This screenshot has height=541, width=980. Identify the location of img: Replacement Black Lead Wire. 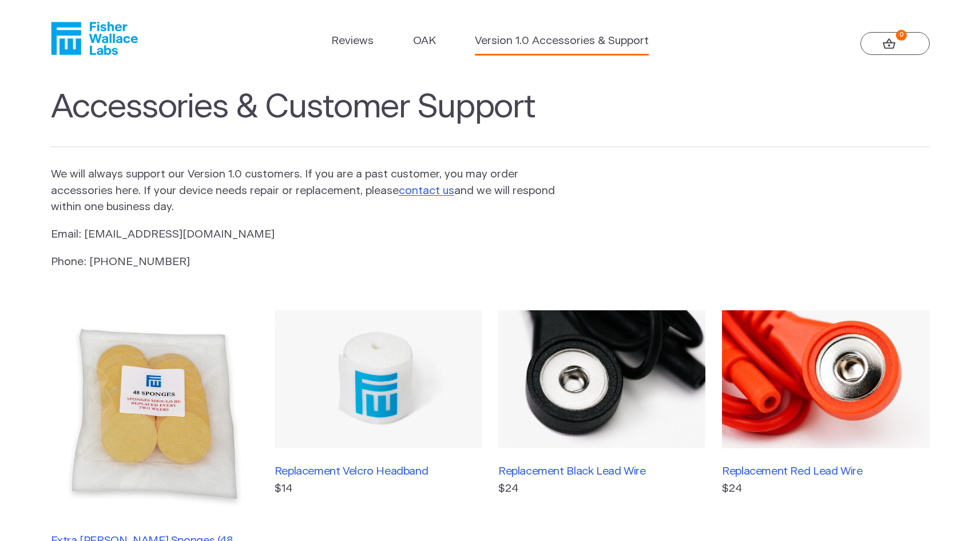
(602, 380).